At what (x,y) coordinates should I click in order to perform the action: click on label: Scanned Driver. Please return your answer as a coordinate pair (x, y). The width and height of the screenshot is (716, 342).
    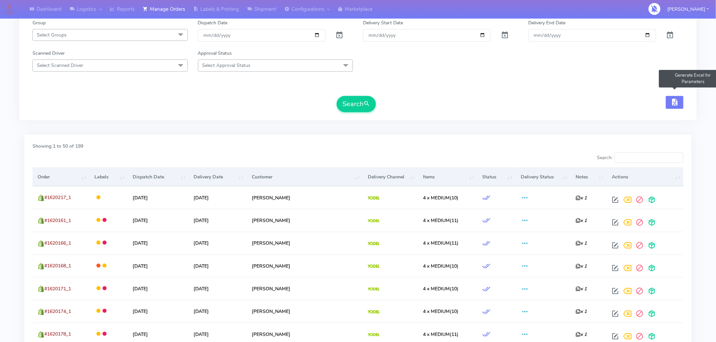
    Looking at the image, I should click on (48, 53).